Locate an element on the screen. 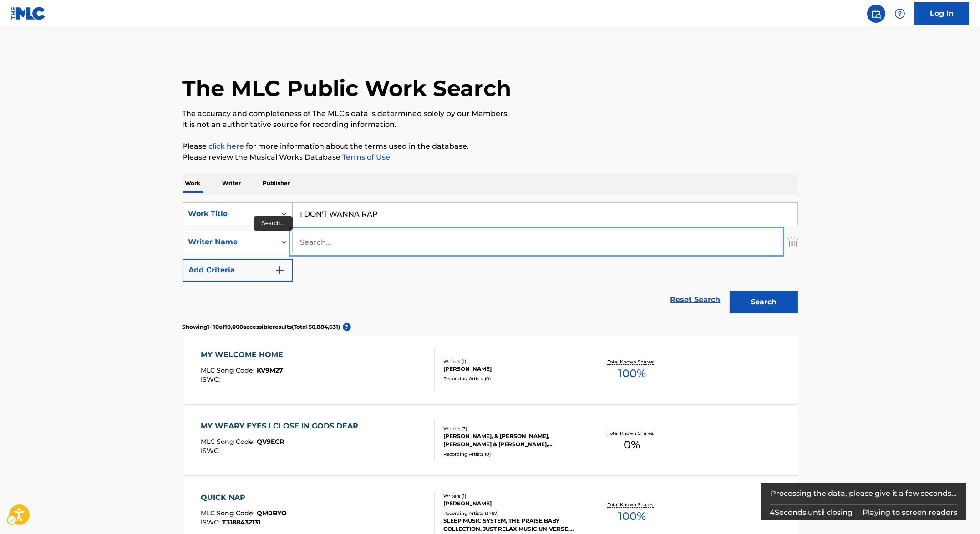 Image resolution: width=980 pixels, height=534 pixels. img: help is located at coordinates (900, 14).